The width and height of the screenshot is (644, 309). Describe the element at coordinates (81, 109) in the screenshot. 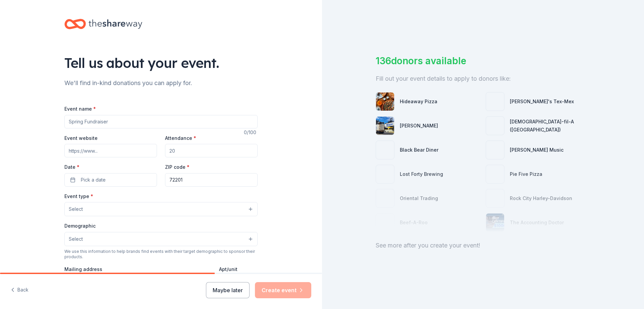

I see `label: Event name` at that location.